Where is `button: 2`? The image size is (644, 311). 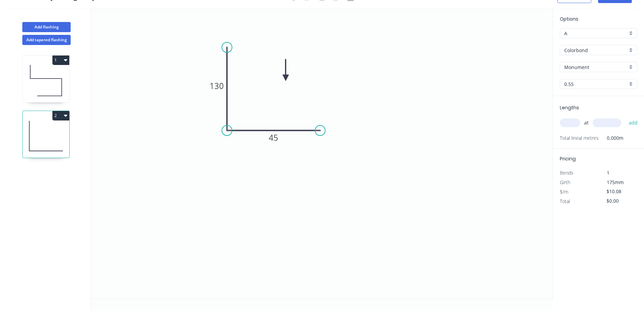
button: 2 is located at coordinates (61, 116).